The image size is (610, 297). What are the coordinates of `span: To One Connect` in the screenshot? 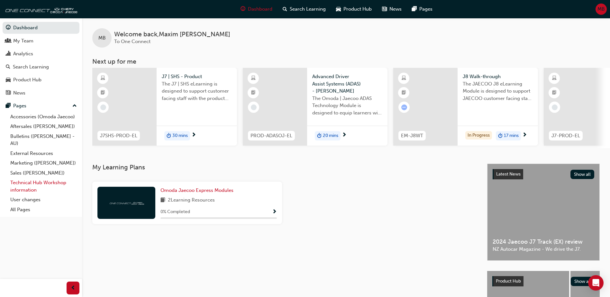 It's located at (132, 42).